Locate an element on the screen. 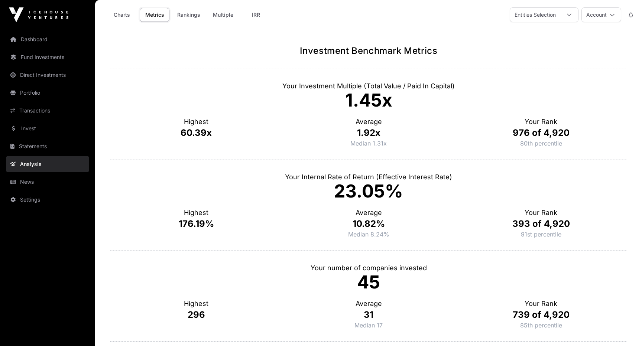 This screenshot has height=346, width=642. a: Multiple is located at coordinates (223, 15).